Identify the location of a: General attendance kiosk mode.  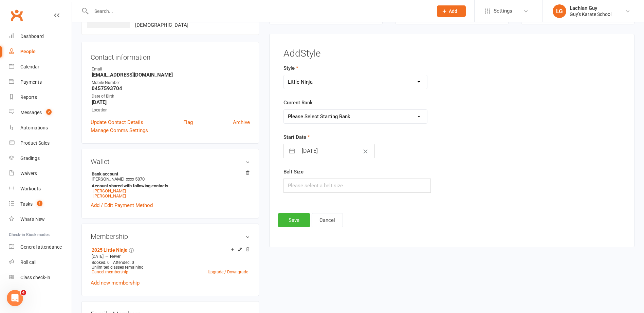
(40, 247).